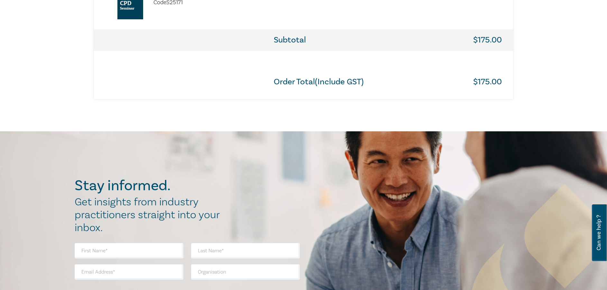 This screenshot has height=290, width=607. I want to click on h3: Subtotal, so click(290, 40).